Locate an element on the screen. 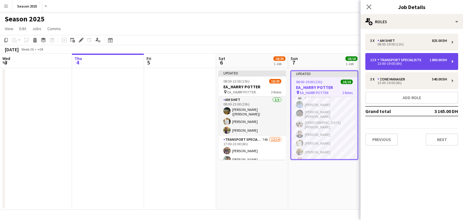  div: 1 800.00 DH is located at coordinates (438, 60).